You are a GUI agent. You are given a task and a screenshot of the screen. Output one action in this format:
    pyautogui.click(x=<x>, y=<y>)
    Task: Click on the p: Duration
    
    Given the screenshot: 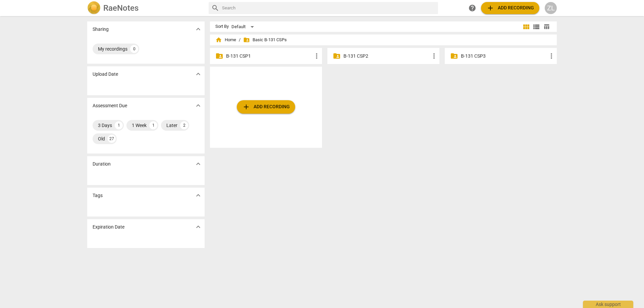 What is the action you would take?
    pyautogui.click(x=101, y=164)
    